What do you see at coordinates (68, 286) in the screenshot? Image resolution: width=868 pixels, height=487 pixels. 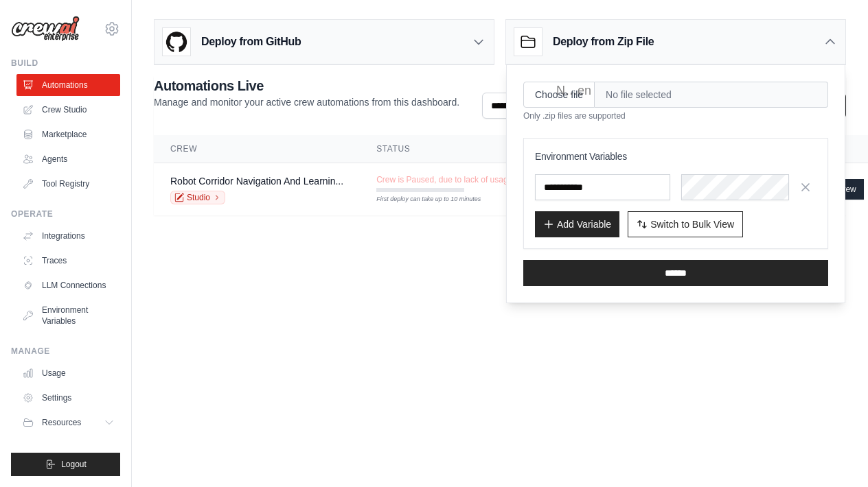 I see `a: LLM Connections` at bounding box center [68, 286].